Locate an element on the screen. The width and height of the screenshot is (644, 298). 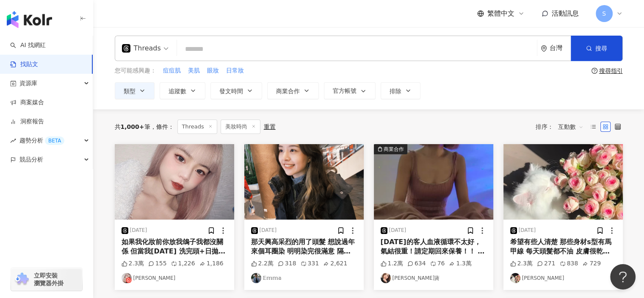
span: 官方帳號 is located at coordinates (345, 90).